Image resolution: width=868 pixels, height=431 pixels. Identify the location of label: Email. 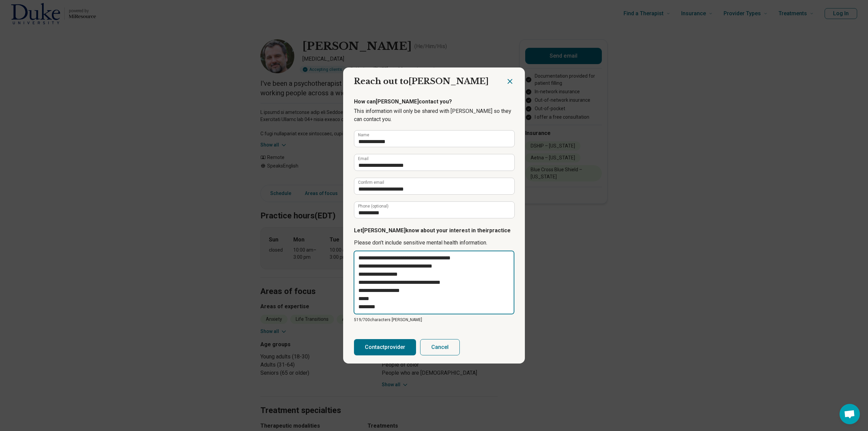
(363, 159).